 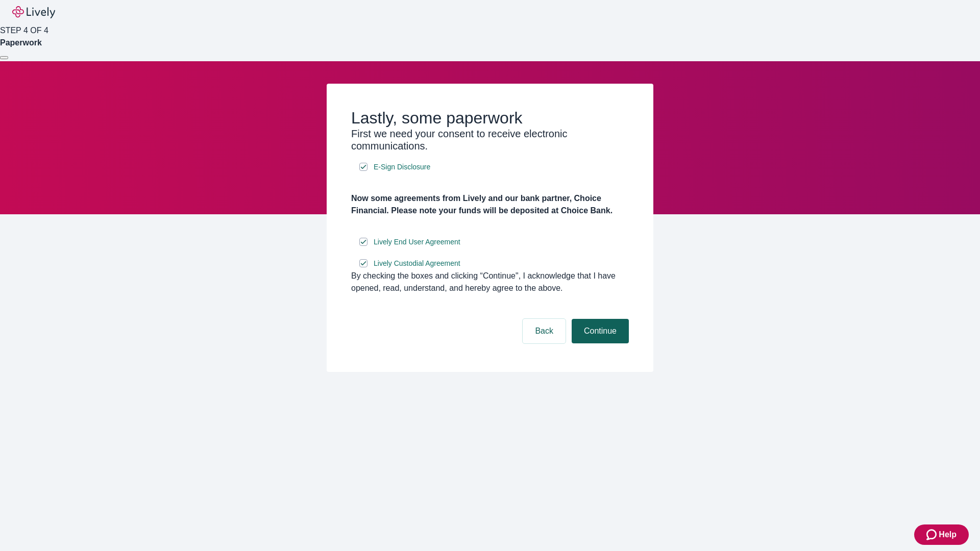 I want to click on svg: Zendesk support icon, so click(x=932, y=534).